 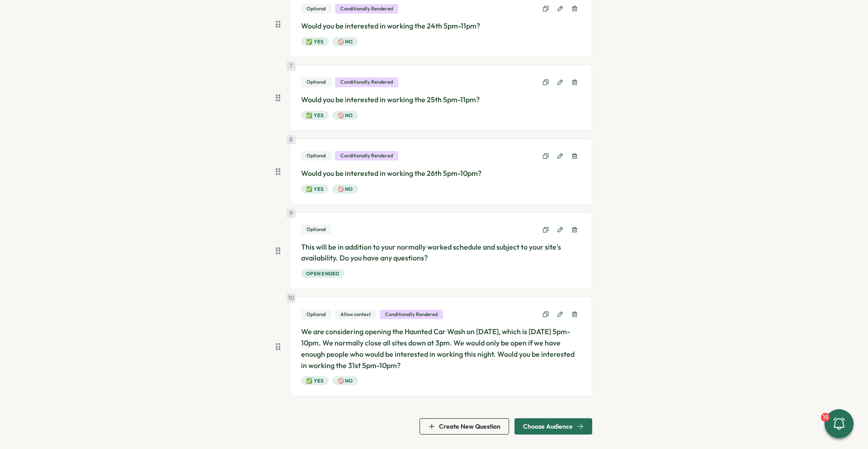 What do you see at coordinates (553, 427) in the screenshot?
I see `button: Choose Audience` at bounding box center [553, 427].